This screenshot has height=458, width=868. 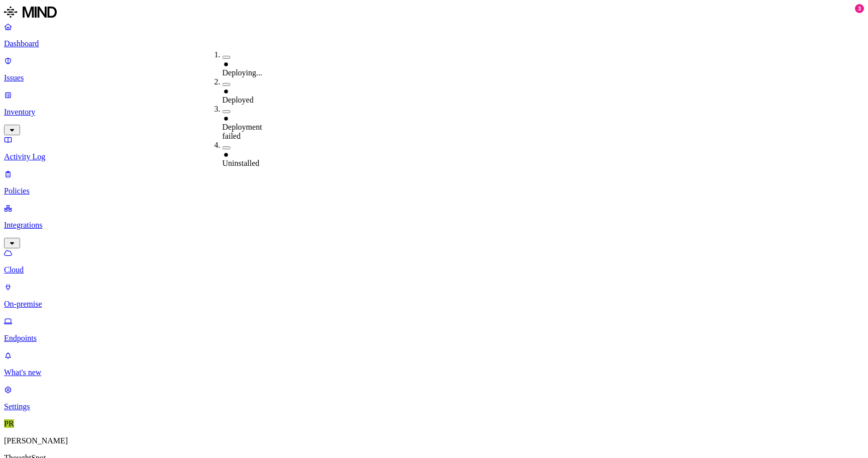 What do you see at coordinates (434, 112) in the screenshot?
I see `p: Inventory` at bounding box center [434, 112].